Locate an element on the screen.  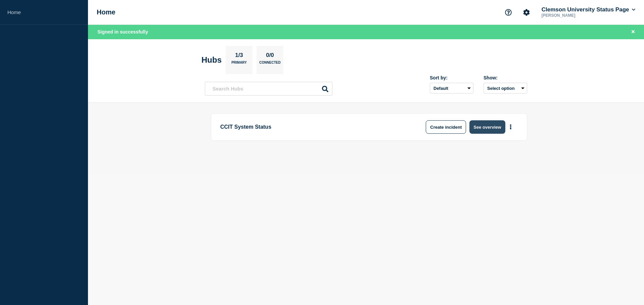
button: Support is located at coordinates (508, 12).